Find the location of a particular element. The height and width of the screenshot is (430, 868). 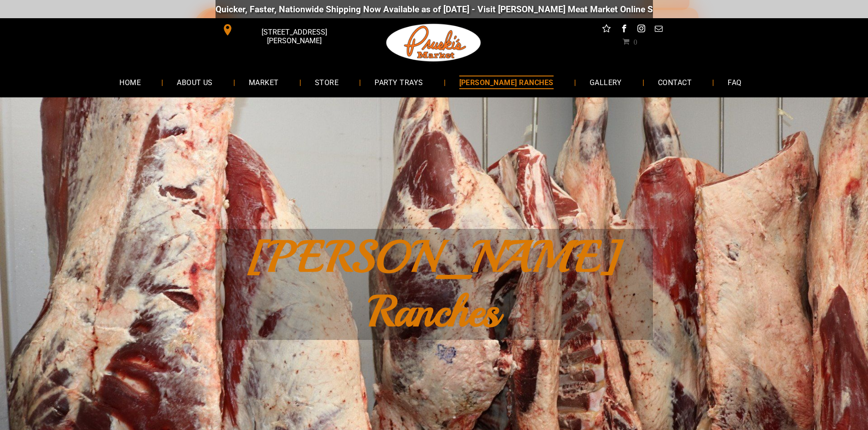

a: PARTY TRAYS is located at coordinates (399, 82).